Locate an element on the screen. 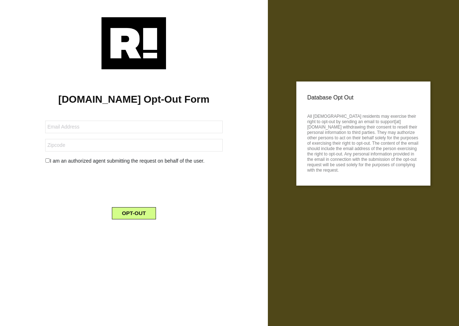 Image resolution: width=459 pixels, height=326 pixels. input: Email Address is located at coordinates (134, 127).